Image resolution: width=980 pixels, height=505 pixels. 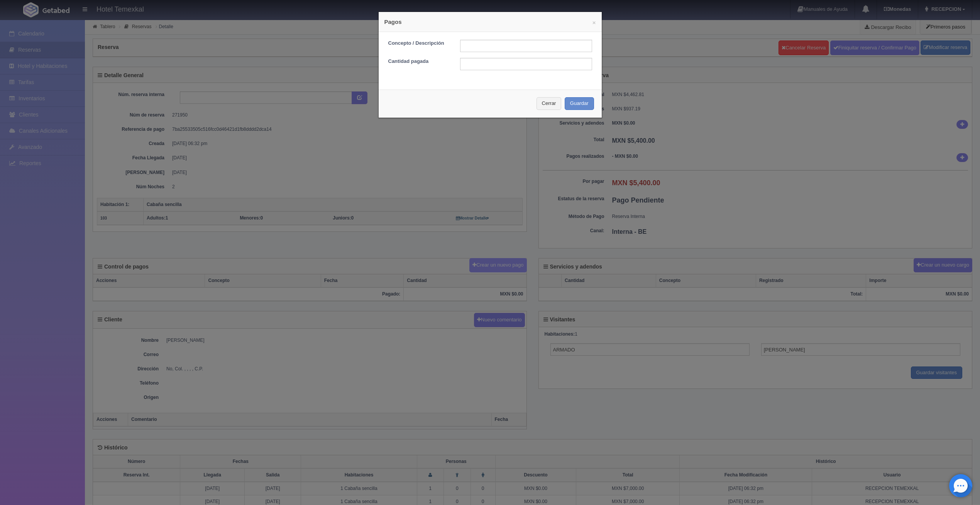 What do you see at coordinates (419, 62) in the screenshot?
I see `label: Cantidad pagada` at bounding box center [419, 62].